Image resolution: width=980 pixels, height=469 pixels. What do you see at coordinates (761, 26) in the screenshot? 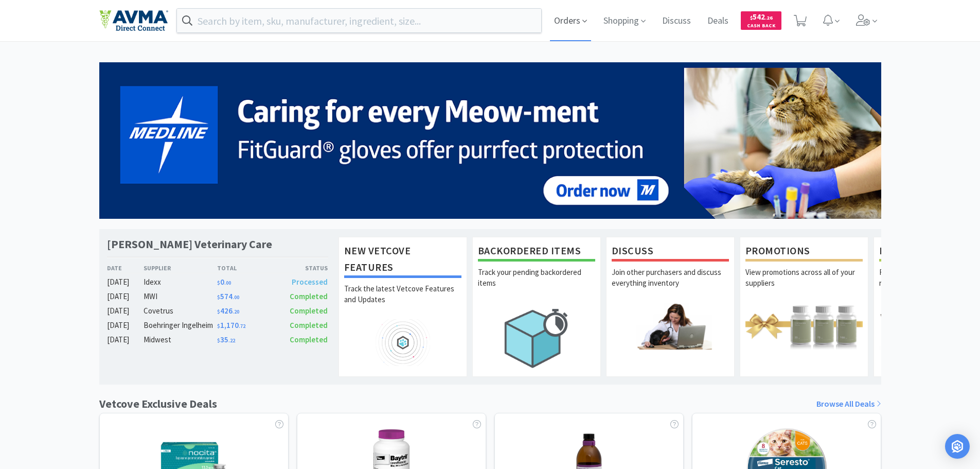
I see `span: Cash Back` at bounding box center [761, 26].